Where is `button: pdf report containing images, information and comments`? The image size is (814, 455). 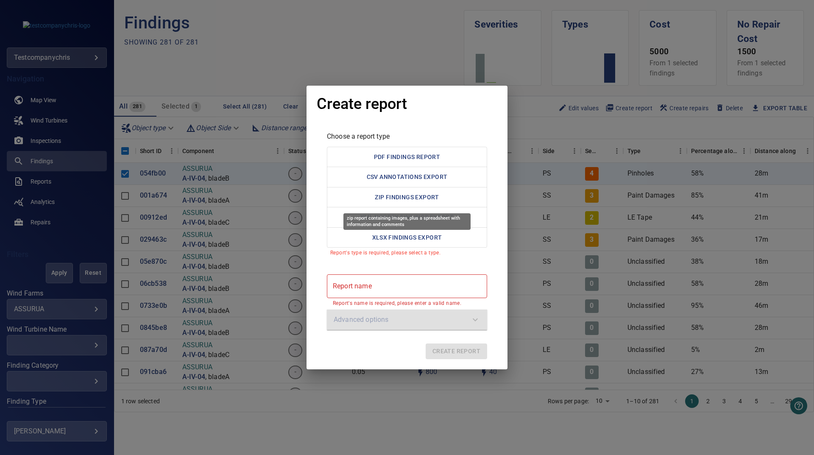
button: pdf report containing images, information and comments is located at coordinates (407, 157).